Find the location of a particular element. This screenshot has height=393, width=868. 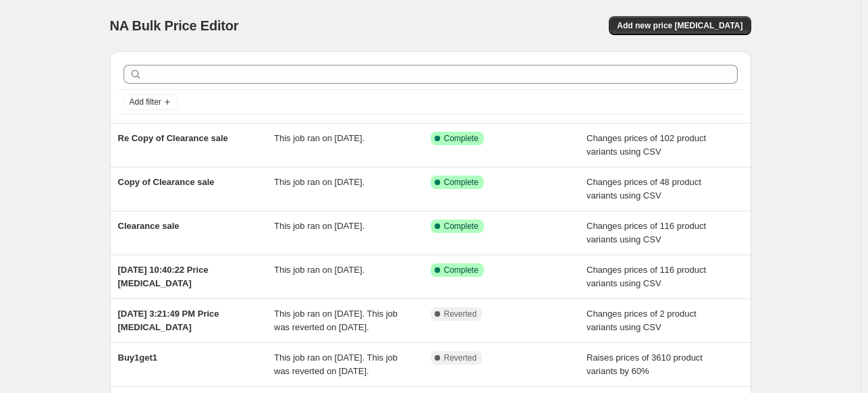

span: Changes prices of 48 product variants using CSV is located at coordinates (644, 188).